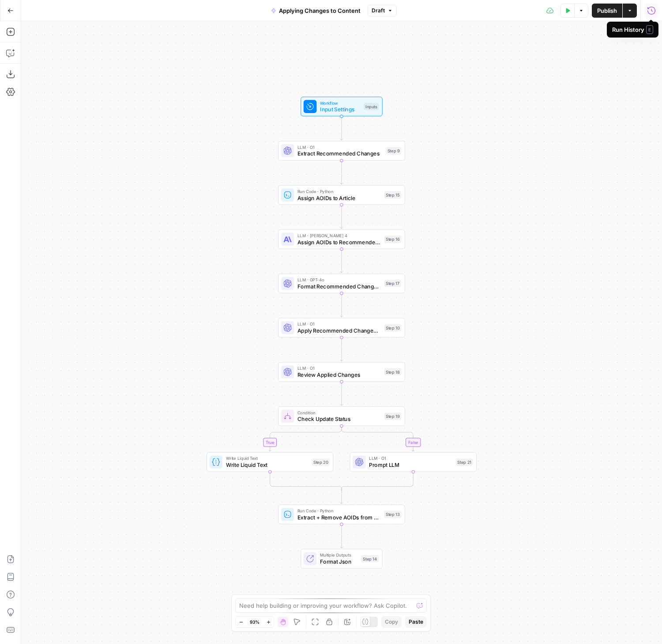  I want to click on g: Edge from step_15 to step_16, so click(342, 216).